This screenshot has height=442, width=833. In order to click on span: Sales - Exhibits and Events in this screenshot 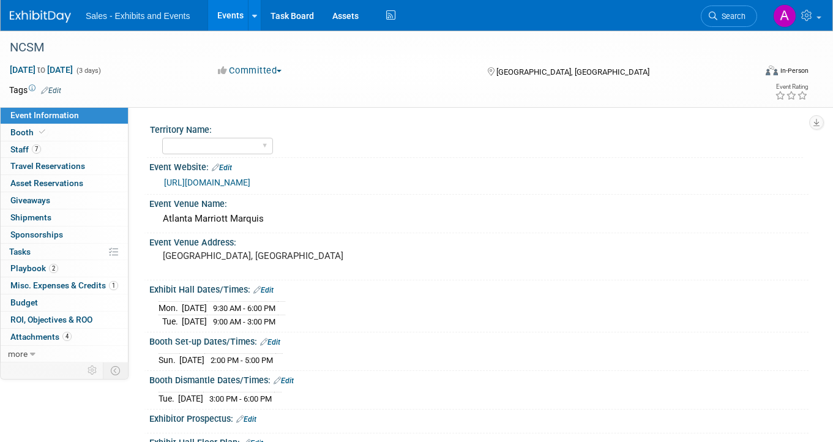, I will do `click(138, 16)`.